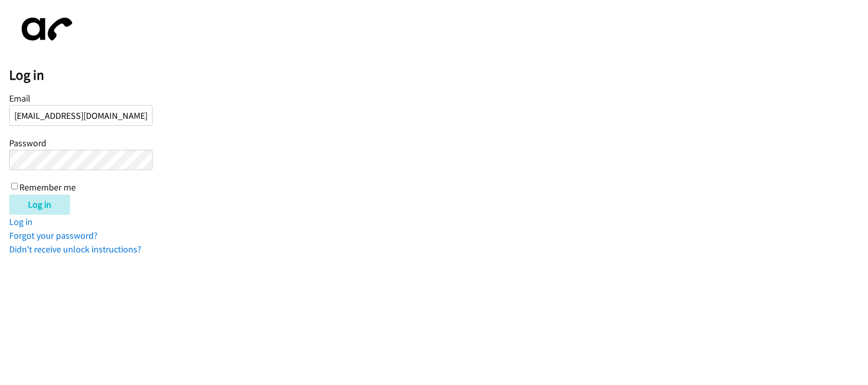 The height and width of the screenshot is (385, 868). What do you see at coordinates (40, 204) in the screenshot?
I see `input: Log in` at bounding box center [40, 204].